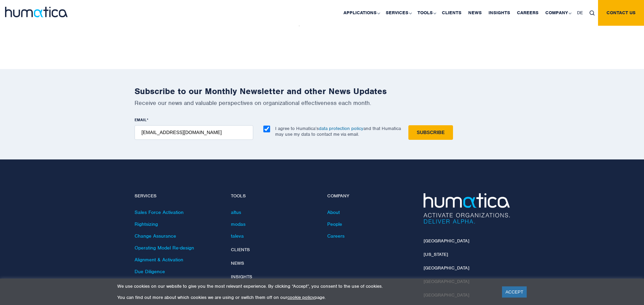 This screenshot has height=305, width=644. Describe the element at coordinates (274, 196) in the screenshot. I see `h4: Tools` at that location.